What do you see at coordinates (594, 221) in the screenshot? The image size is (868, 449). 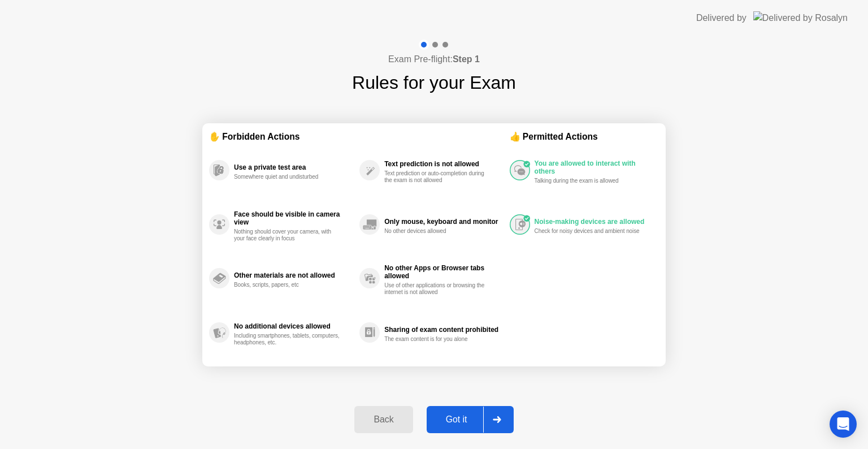 I see `div: Noise-making devices are allowed` at bounding box center [594, 221].